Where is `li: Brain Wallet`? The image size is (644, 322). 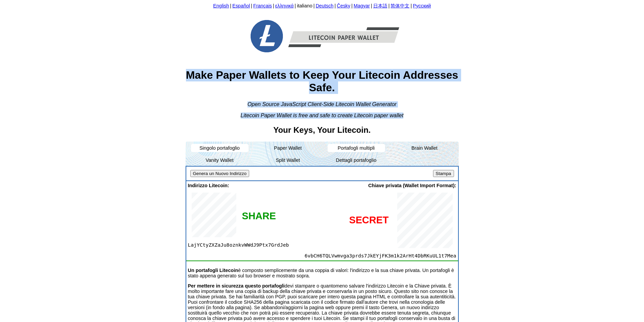
li: Brain Wallet is located at coordinates (424, 148).